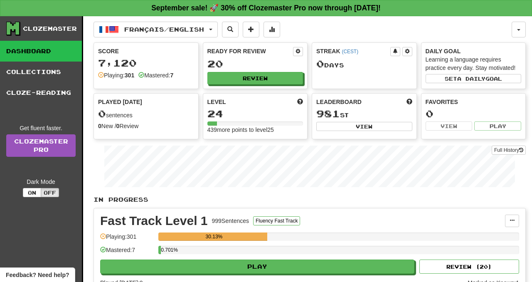 The image size is (532, 282). What do you see at coordinates (214, 237) in the screenshot?
I see `div: 30.13%` at bounding box center [214, 237].